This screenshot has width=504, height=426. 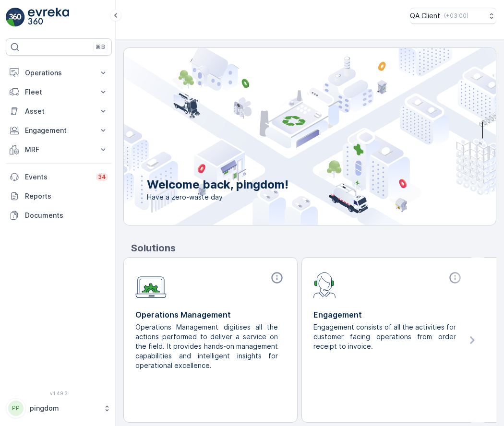 What do you see at coordinates (210, 315) in the screenshot?
I see `p: Operations Management` at bounding box center [210, 315].